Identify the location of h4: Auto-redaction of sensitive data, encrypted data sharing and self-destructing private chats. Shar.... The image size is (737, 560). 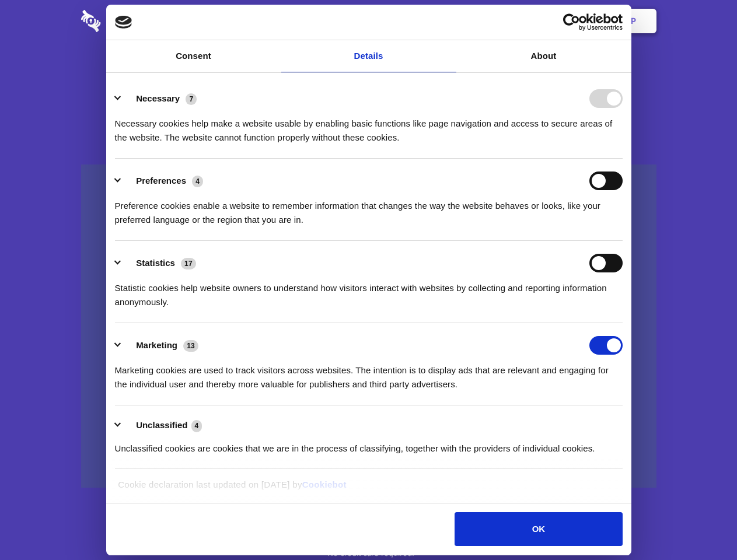
(369, 125).